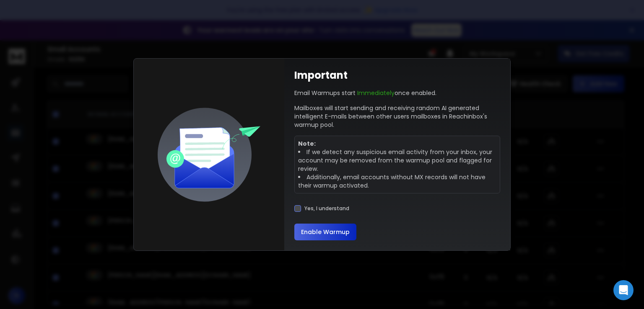 The image size is (644, 309). What do you see at coordinates (397, 182) in the screenshot?
I see `li: Additionally, email accounts without MX records will not have their warmup activated.` at bounding box center [397, 182].